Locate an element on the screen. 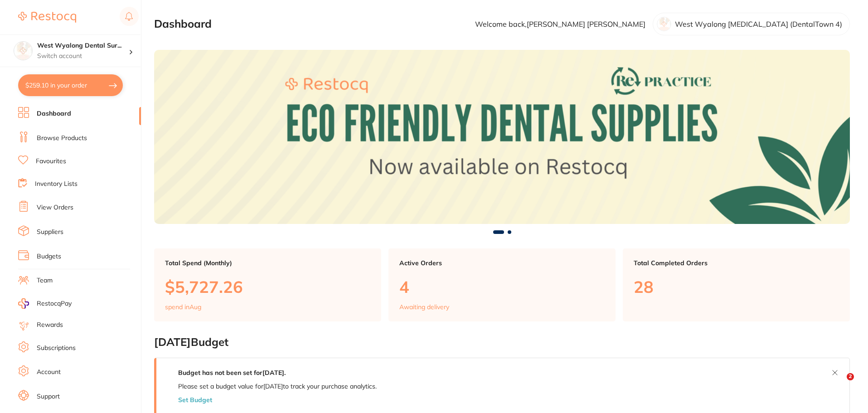  a: Favourites is located at coordinates (51, 161).